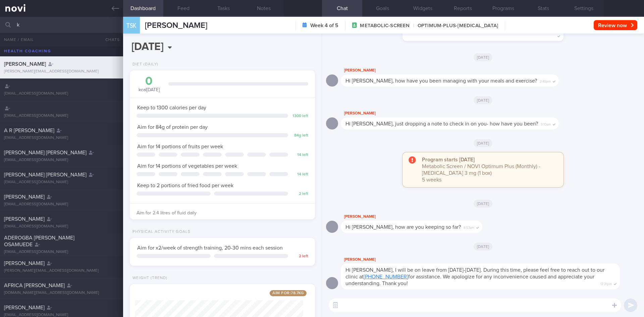  I want to click on div: Diet (Daily), so click(144, 64).